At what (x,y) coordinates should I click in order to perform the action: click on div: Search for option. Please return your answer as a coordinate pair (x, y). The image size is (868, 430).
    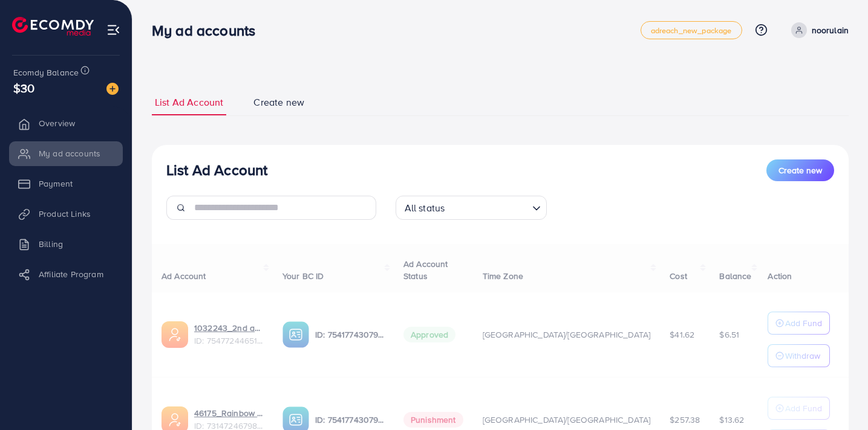
    Looking at the image, I should click on (472, 208).